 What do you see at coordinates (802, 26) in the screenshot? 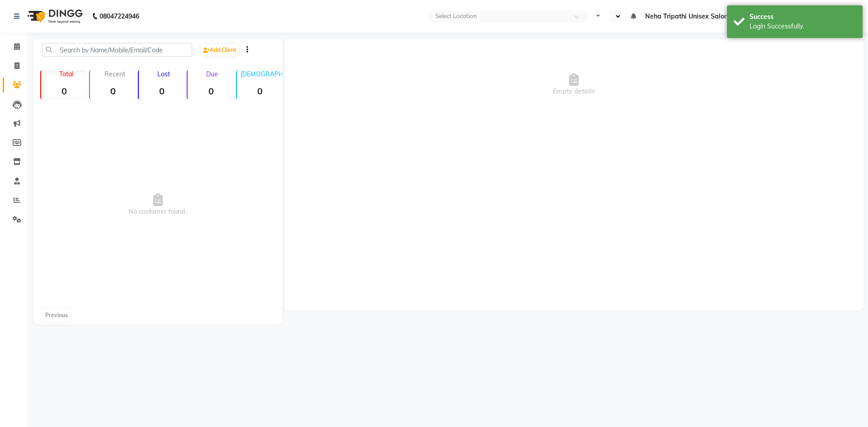
I see `div: Login Successfully.` at bounding box center [802, 26].